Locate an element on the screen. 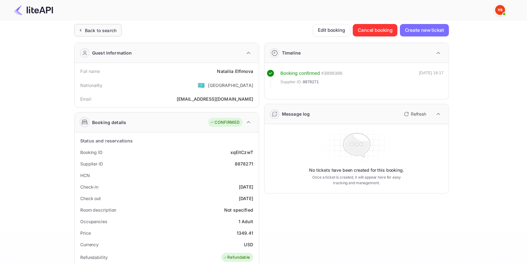 This screenshot has width=527, height=264. img: LiteAPI Logo is located at coordinates (33, 10).